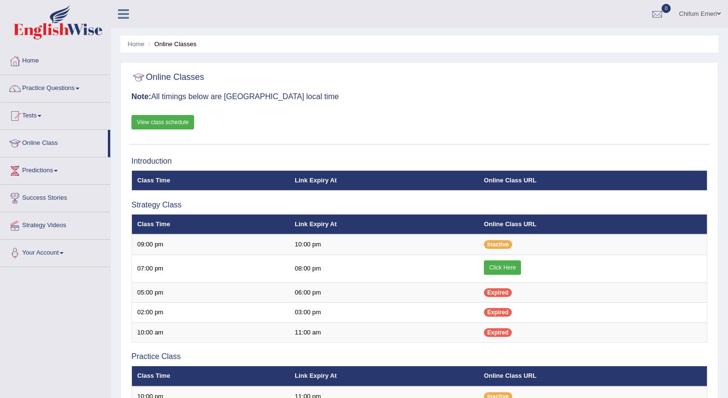 This screenshot has width=728, height=398. Describe the element at coordinates (55, 170) in the screenshot. I see `a: Predictions` at that location.